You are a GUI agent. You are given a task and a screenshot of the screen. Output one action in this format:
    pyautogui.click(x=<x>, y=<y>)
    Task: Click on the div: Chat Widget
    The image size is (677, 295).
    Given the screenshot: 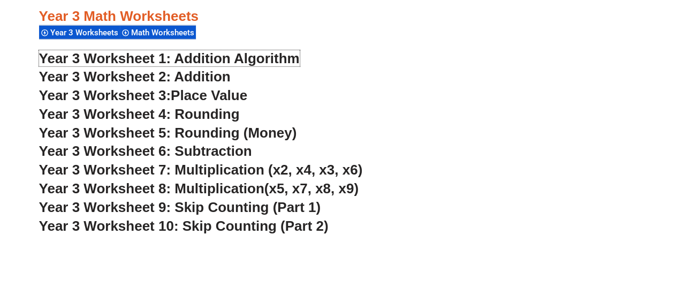 What is the action you would take?
    pyautogui.click(x=588, y=234)
    